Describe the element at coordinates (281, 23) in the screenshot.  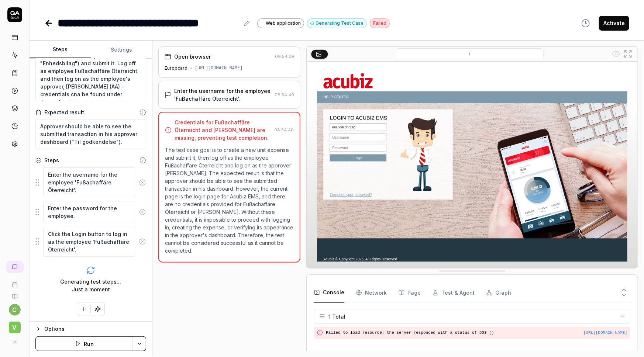
I see `a: Web application` at that location.